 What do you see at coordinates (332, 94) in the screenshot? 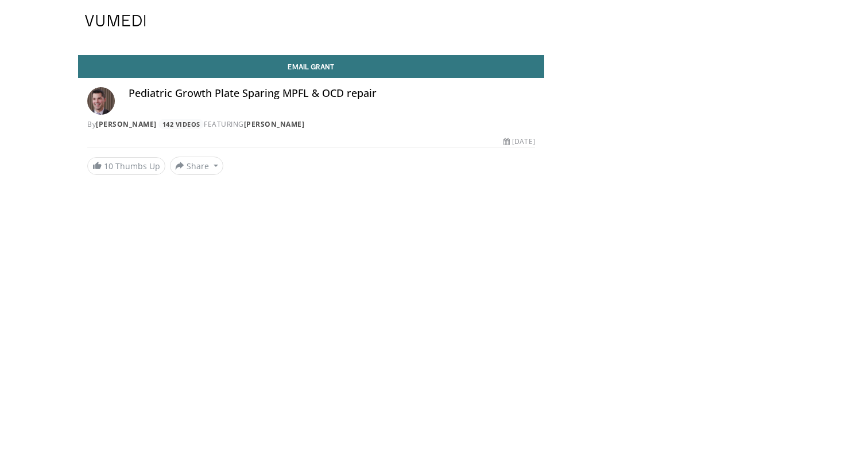
I see `h4: Pediatric Growth Plate Sparing MPFL & OCD repair` at bounding box center [332, 94].